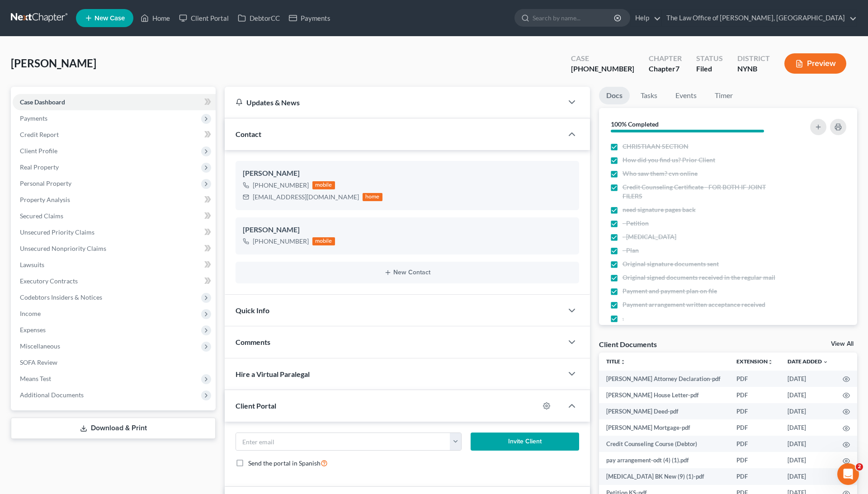 This screenshot has height=494, width=868. I want to click on input: Search by name..., so click(574, 18).